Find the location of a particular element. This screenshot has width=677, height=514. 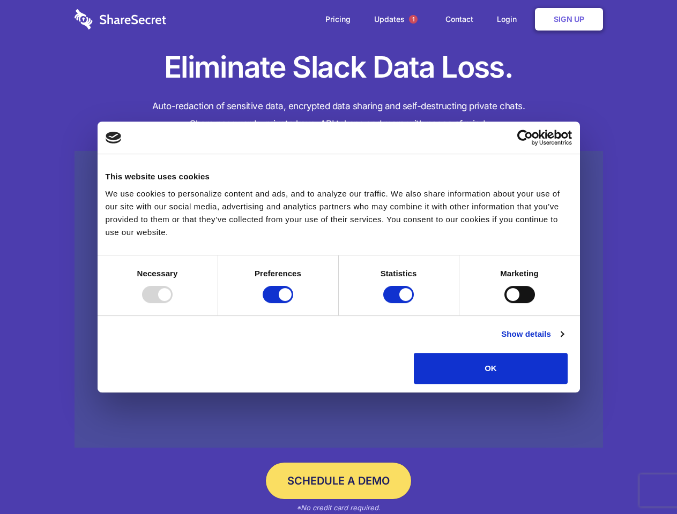

strong: Necessary is located at coordinates (158, 273).